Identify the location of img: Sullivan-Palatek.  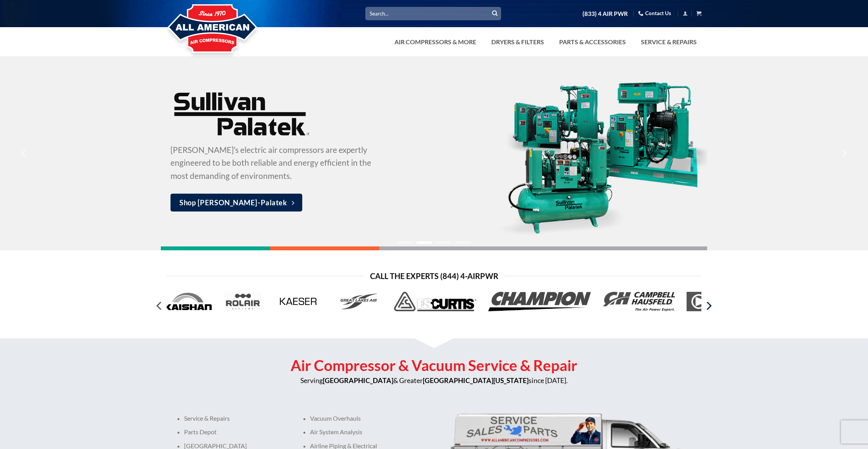
(241, 115).